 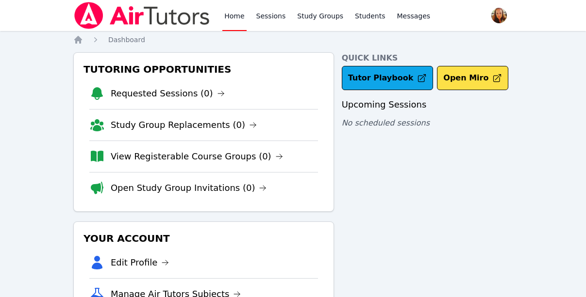 I want to click on a: Edit Profile, so click(x=140, y=263).